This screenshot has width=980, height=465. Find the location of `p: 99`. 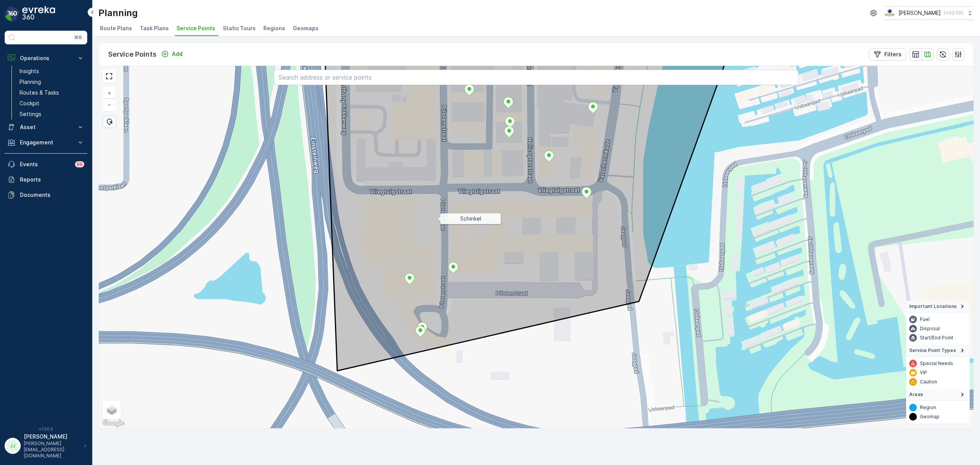

p: 99 is located at coordinates (80, 164).